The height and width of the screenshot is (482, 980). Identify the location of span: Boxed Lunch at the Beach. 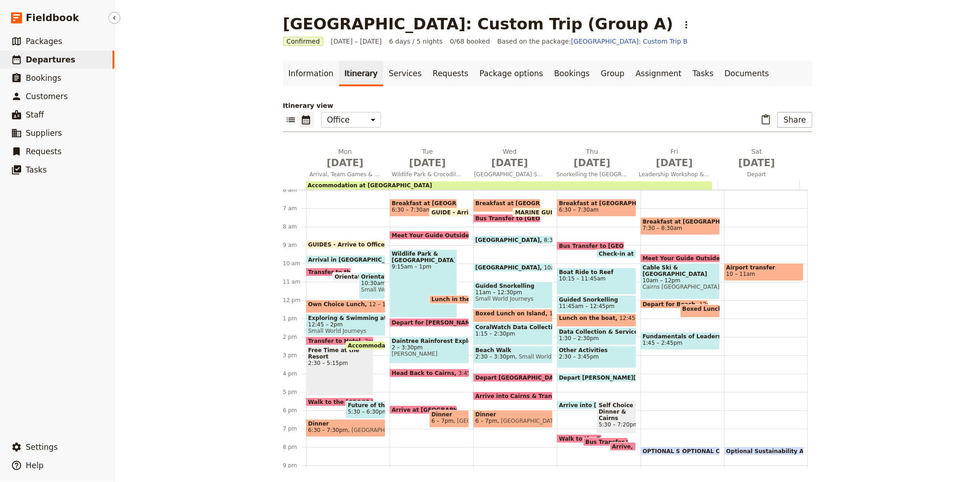
(725, 309).